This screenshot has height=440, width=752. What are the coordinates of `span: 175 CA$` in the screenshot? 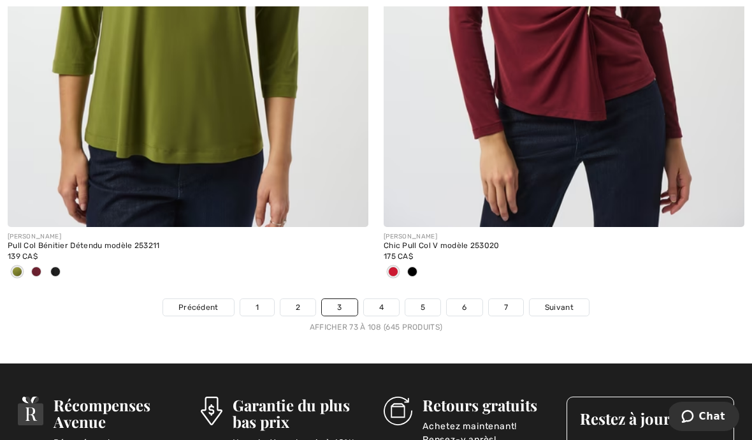 It's located at (399, 256).